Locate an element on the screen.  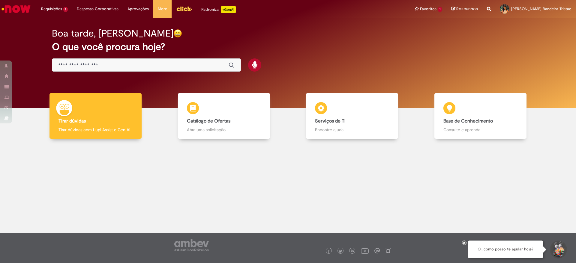
img: logo_footer_naosei.png is located at coordinates (388, 251).